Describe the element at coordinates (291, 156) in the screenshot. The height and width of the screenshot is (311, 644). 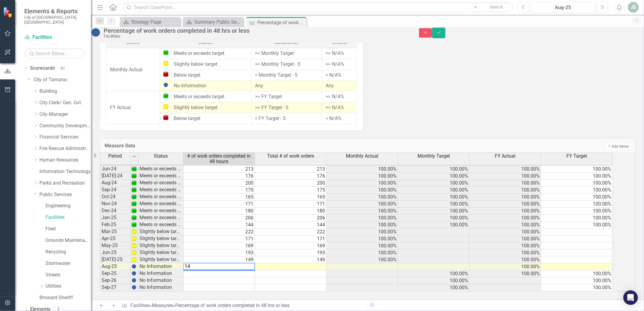
I see `span: Total # of work orders` at that location.